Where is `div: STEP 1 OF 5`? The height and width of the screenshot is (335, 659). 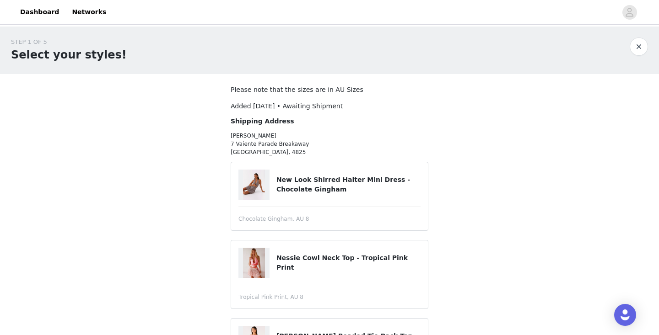
div: STEP 1 OF 5 is located at coordinates (69, 42).